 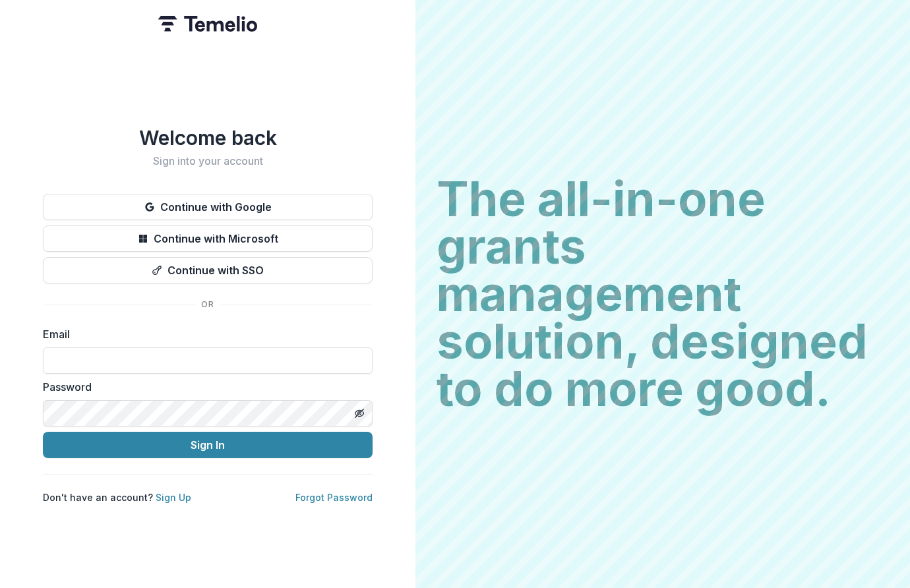 What do you see at coordinates (334, 497) in the screenshot?
I see `a: Forgot Password` at bounding box center [334, 497].